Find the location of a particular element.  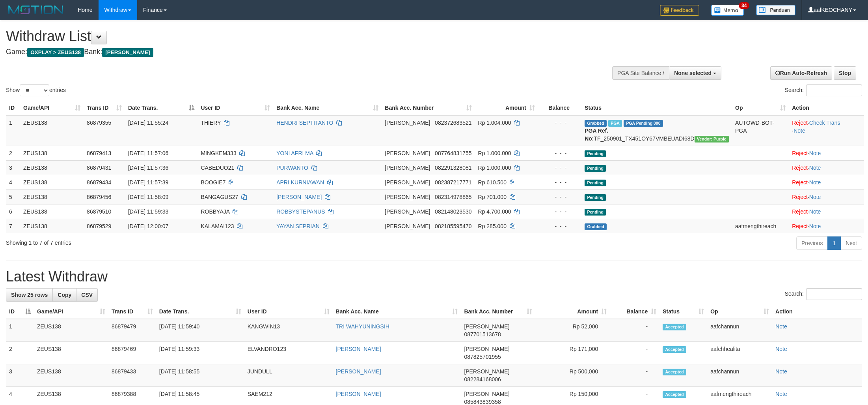

td: 2 is located at coordinates (20, 352).